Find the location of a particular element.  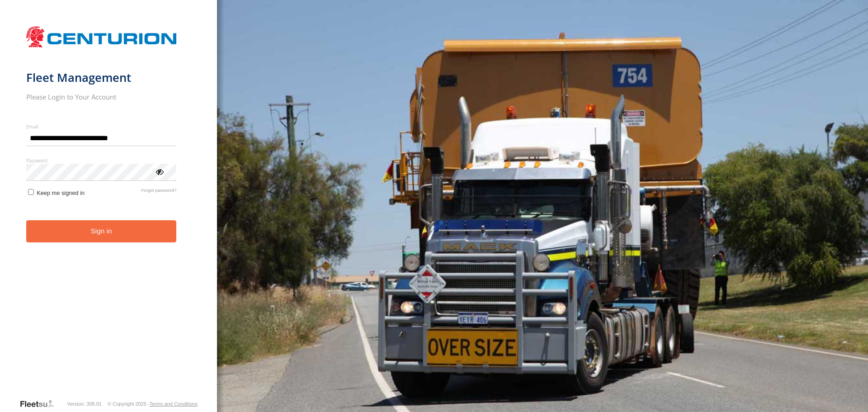

div: Version: 308.01 is located at coordinates (85, 403).